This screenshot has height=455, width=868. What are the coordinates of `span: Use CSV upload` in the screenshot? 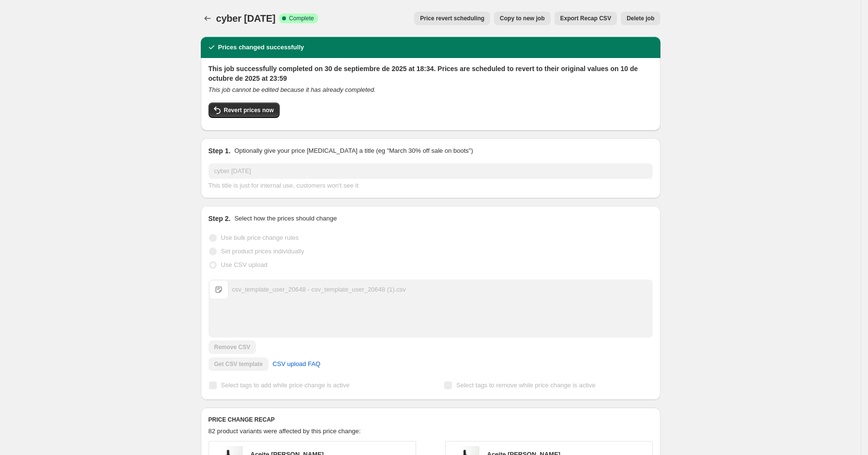 It's located at (244, 264).